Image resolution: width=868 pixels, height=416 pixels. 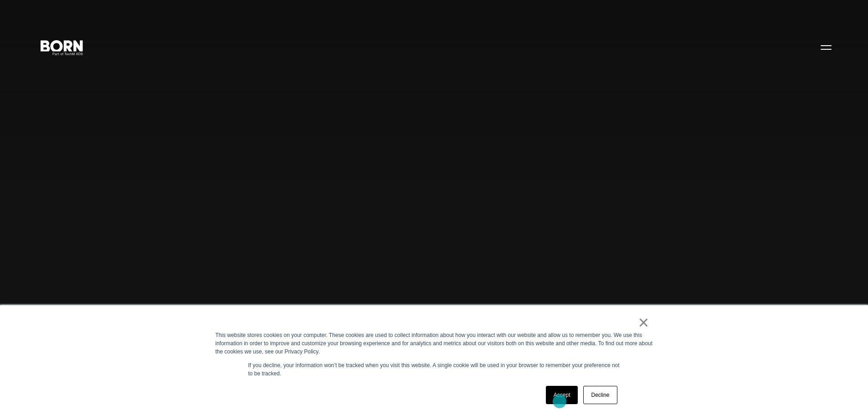 What do you see at coordinates (600, 395) in the screenshot?
I see `a: Decline` at bounding box center [600, 395].